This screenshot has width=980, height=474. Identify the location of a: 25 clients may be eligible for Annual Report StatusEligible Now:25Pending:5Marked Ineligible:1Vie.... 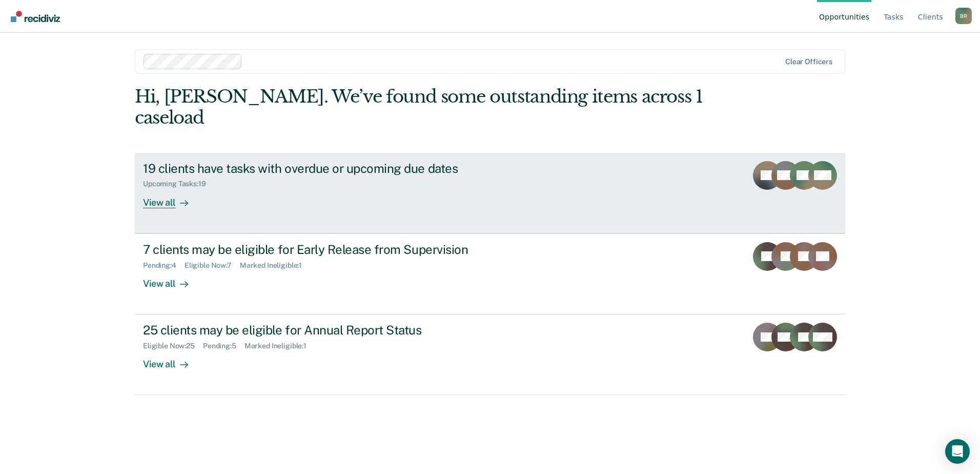
(490, 354).